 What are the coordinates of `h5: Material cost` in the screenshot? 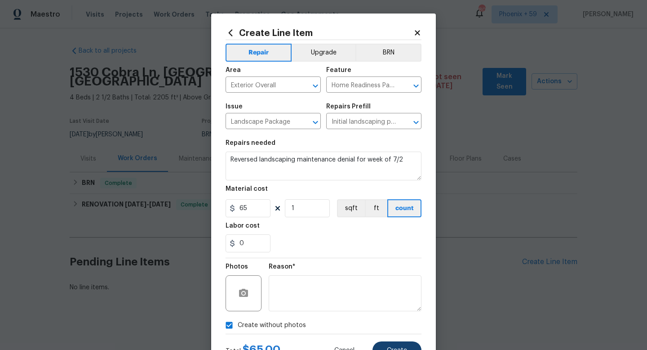 It's located at (247, 189).